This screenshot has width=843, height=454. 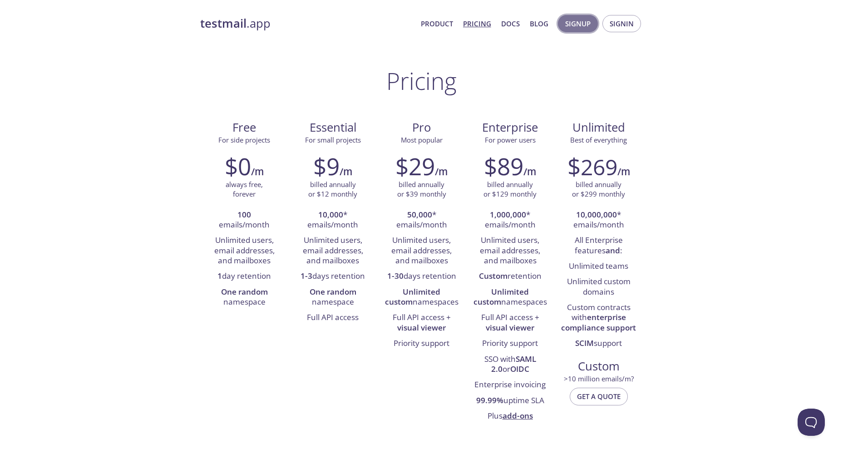 What do you see at coordinates (520, 369) in the screenshot?
I see `strong: OIDC` at bounding box center [520, 369].